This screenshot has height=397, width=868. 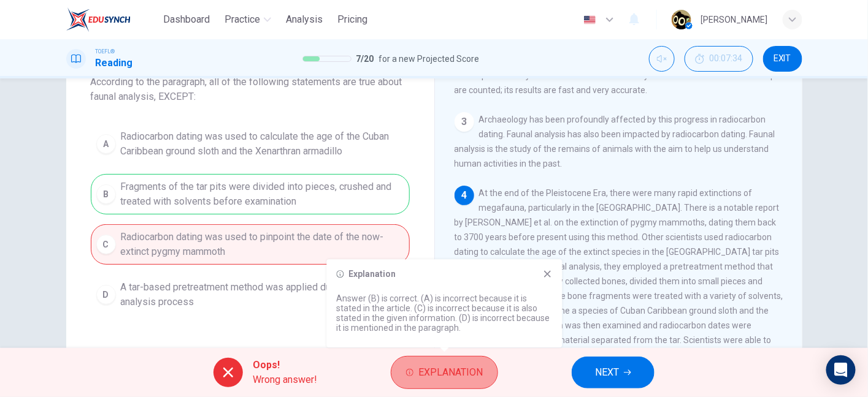 I want to click on span: TOEFL®, so click(x=106, y=52).